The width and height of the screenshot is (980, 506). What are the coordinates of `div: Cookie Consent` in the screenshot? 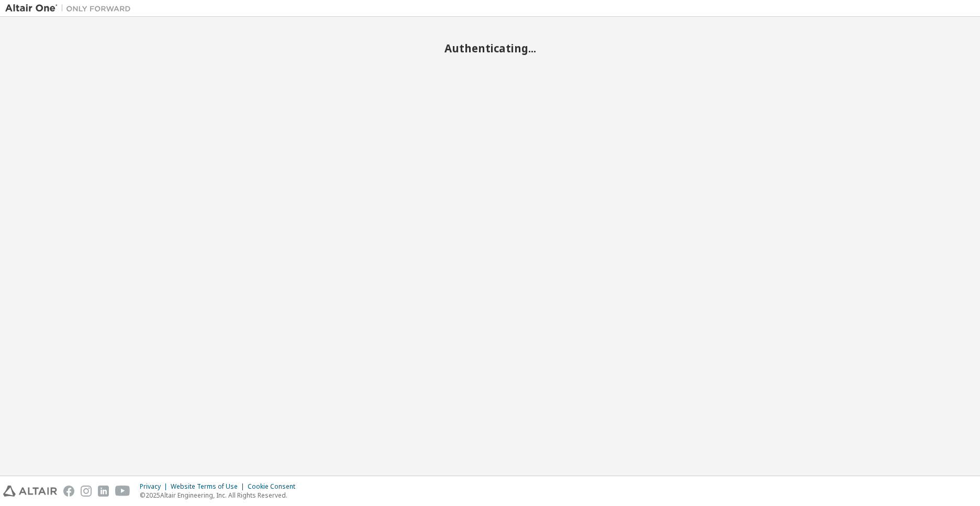 It's located at (275, 487).